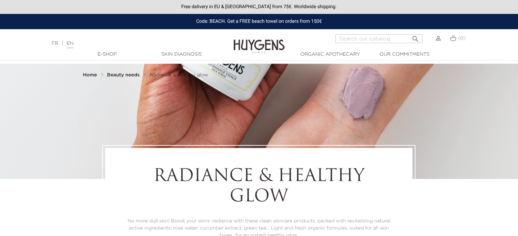 The image size is (518, 236). I want to click on span: (0), so click(461, 38).